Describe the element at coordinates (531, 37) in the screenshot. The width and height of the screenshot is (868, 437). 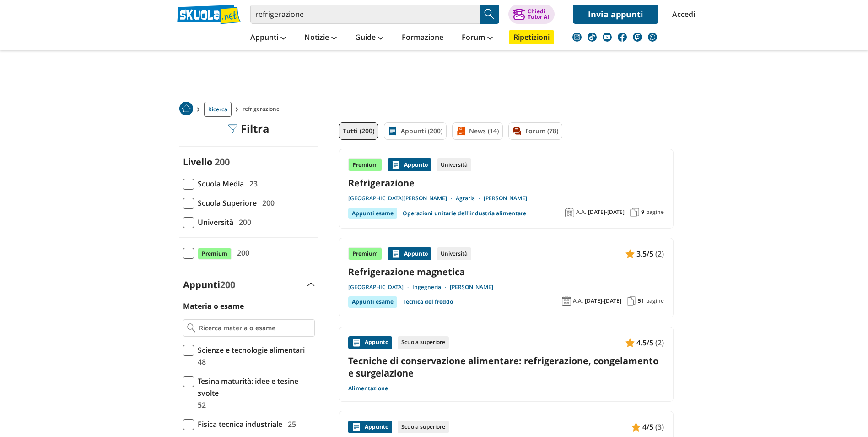
I see `a: Ripetizioni` at that location.